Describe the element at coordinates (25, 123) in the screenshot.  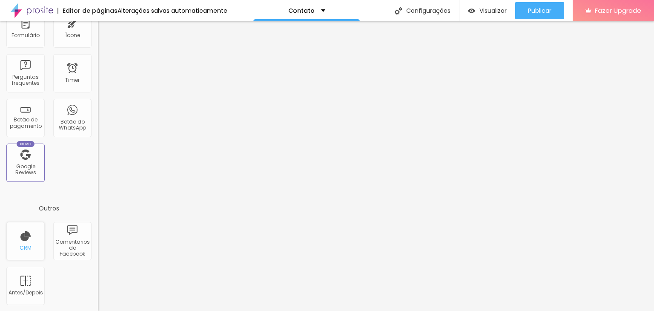
I see `div: Botão de pagamento` at that location.